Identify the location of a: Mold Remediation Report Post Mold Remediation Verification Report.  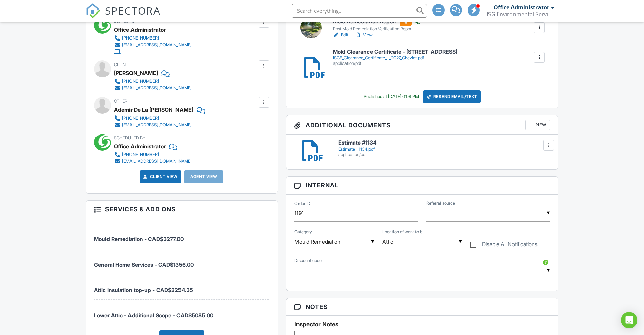
(377, 24).